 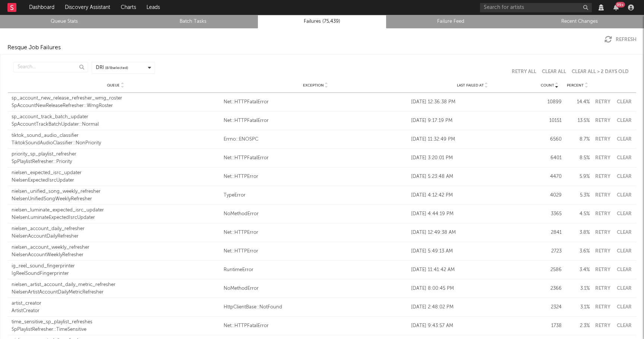 I want to click on div: 3.6 %, so click(x=577, y=252).